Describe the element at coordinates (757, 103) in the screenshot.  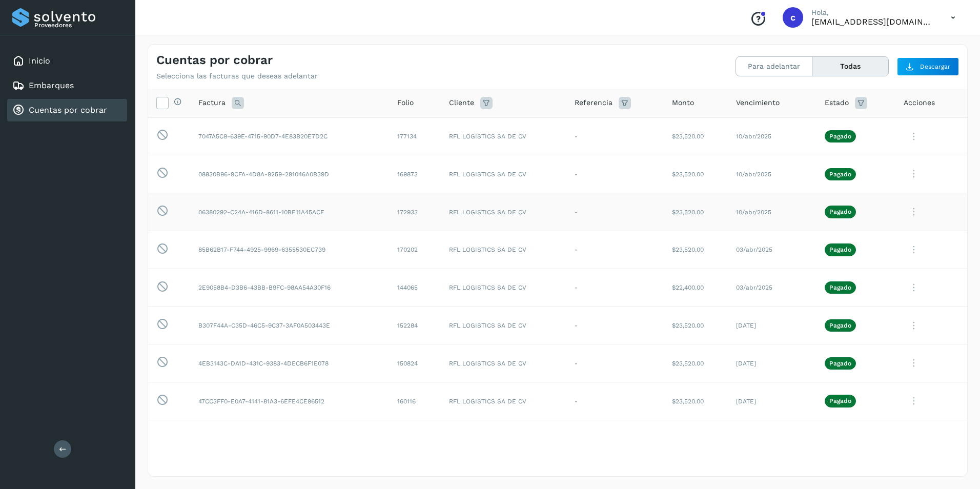
I see `span: Vencimiento` at that location.